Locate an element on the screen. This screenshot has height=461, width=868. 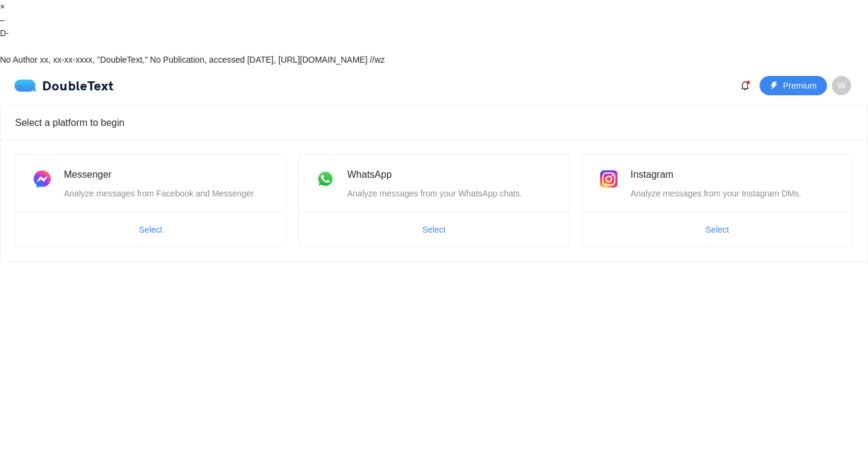
span: Instagram is located at coordinates (651, 174).